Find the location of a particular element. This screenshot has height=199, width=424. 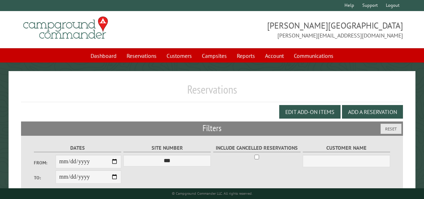

label: Dates is located at coordinates (77, 148).